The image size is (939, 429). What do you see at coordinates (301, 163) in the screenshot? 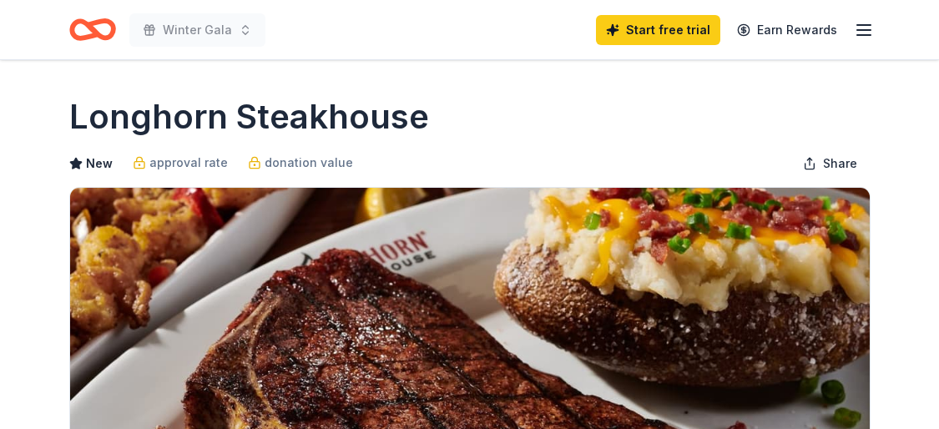
I see `a: donation value` at bounding box center [301, 163].